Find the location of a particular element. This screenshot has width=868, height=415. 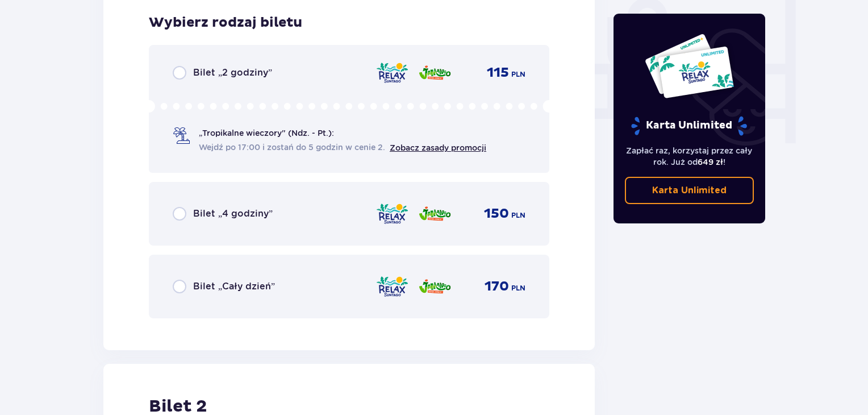

img: Dwie karty całoroczne do Suntago z napisem 'UNLIMITED RELAX', na białym tle z tropikalnymi liśćmi... is located at coordinates (689, 66).